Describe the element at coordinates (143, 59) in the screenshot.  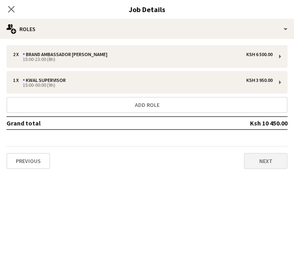
I see `div: 15:00-23:00 (8h)` at that location.